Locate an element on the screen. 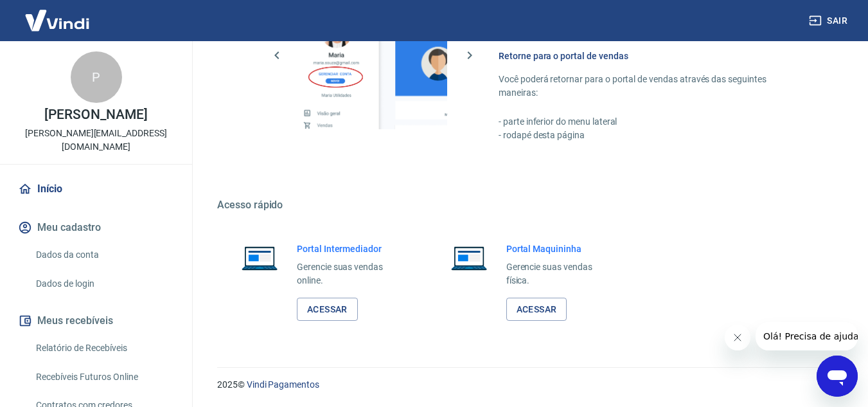  a: Recebíveis Futuros Online is located at coordinates (103, 376).